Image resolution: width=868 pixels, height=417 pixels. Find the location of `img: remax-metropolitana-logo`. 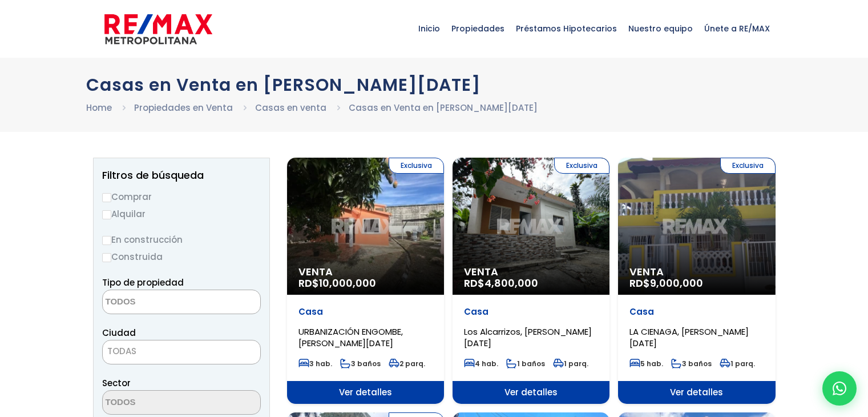

img: remax-metropolitana-logo is located at coordinates (158, 29).